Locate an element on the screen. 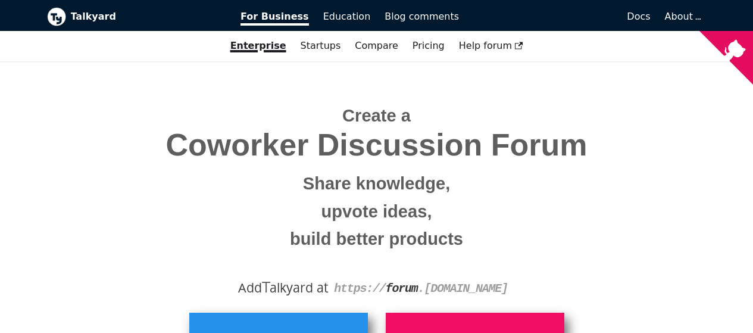  a: Pricing is located at coordinates (428, 46).